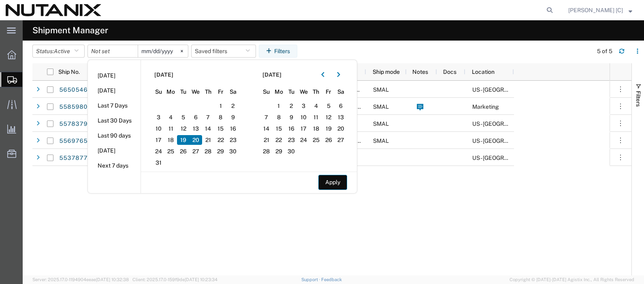 Image resolution: width=644 pixels, height=284 pixels. What do you see at coordinates (69, 72) in the screenshot?
I see `span: Ship No.` at bounding box center [69, 72].